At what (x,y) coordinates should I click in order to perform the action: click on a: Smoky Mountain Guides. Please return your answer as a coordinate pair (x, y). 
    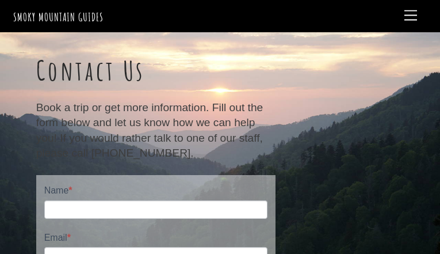
    Looking at the image, I should click on (58, 17).